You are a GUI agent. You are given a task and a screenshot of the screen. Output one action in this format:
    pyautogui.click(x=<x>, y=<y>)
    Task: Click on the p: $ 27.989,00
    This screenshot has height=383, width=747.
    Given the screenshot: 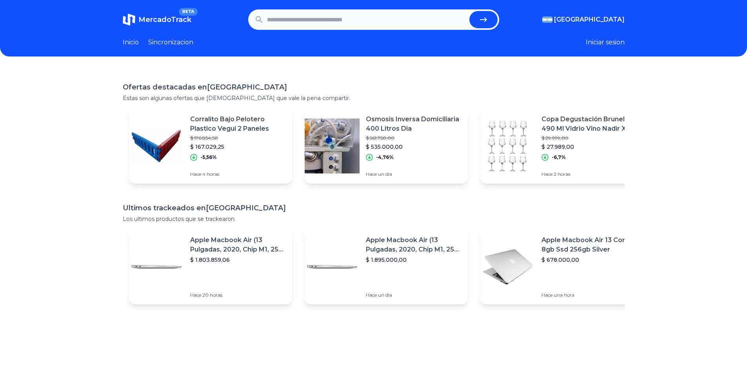 What is the action you would take?
    pyautogui.click(x=590, y=147)
    